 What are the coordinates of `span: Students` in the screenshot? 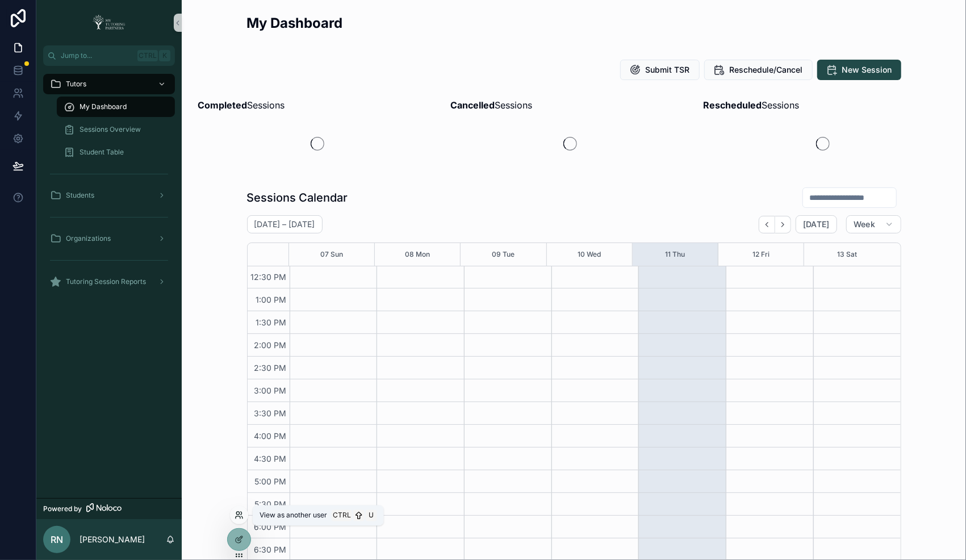 It's located at (80, 195).